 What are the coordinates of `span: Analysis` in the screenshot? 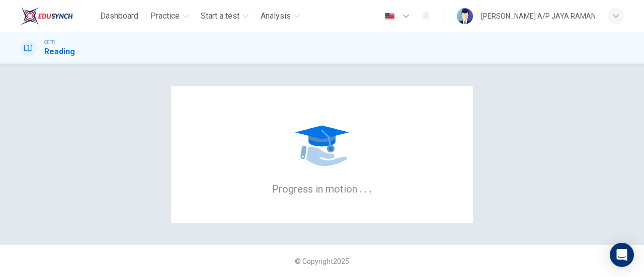 It's located at (276, 16).